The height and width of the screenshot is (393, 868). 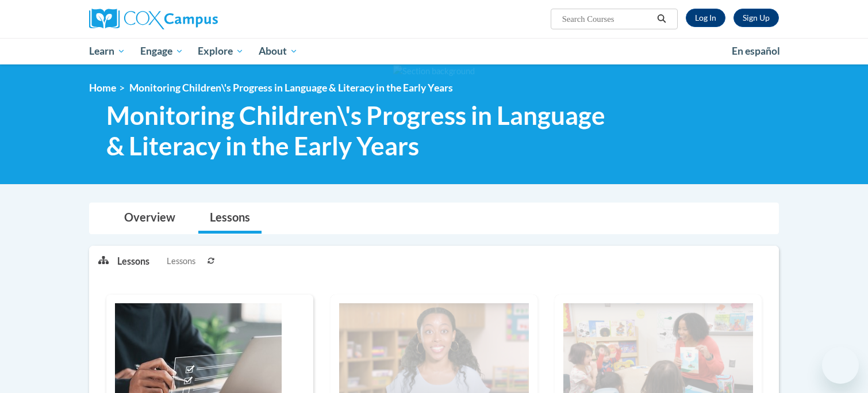 What do you see at coordinates (278, 51) in the screenshot?
I see `a: About` at bounding box center [278, 51].